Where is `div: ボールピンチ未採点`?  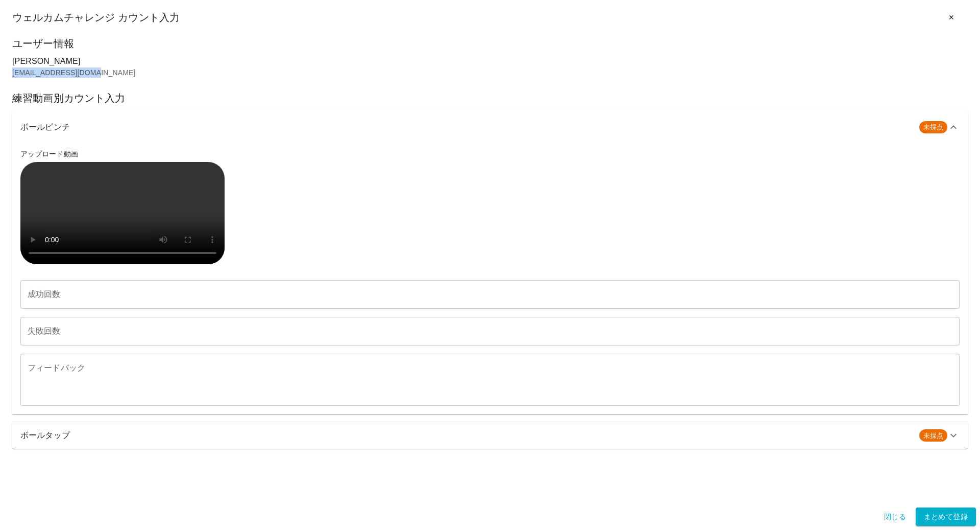 div: ボールピンチ未採点 is located at coordinates (490, 127).